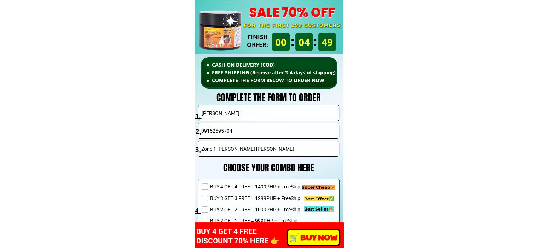 The image size is (538, 248). I want to click on li: CASH ON DELIVERY (COD), so click(284, 65).